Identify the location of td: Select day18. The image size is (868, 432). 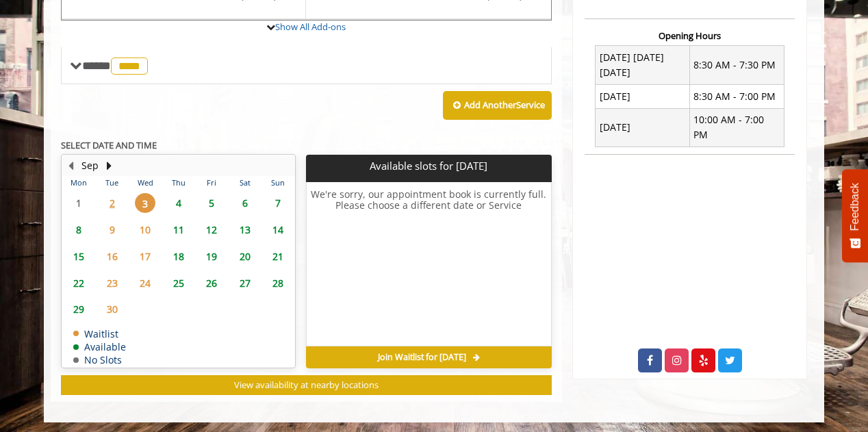
(178, 256).